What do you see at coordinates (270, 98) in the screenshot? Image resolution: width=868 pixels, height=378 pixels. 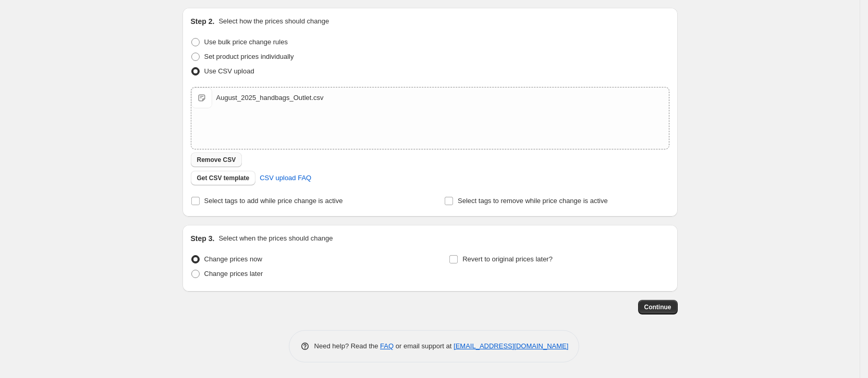 I see `div: August_2025_handbags_Outlet.csv` at bounding box center [270, 98].